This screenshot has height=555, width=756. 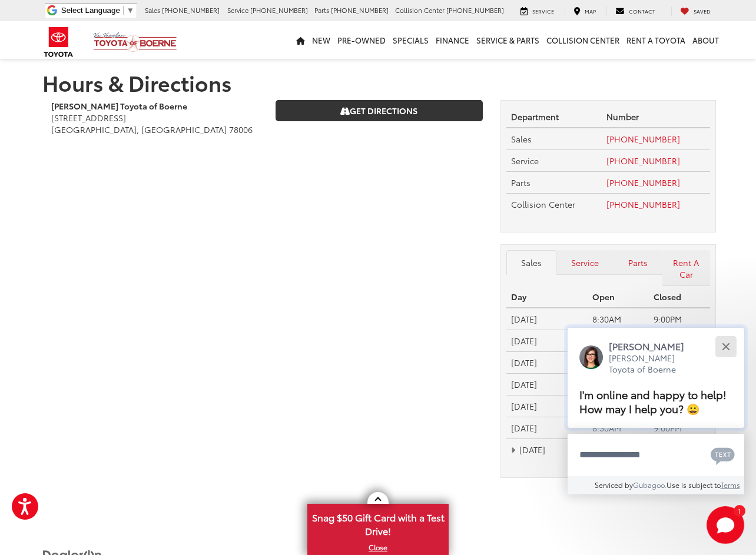 What do you see at coordinates (656, 117) in the screenshot?
I see `th: Number` at bounding box center [656, 117].